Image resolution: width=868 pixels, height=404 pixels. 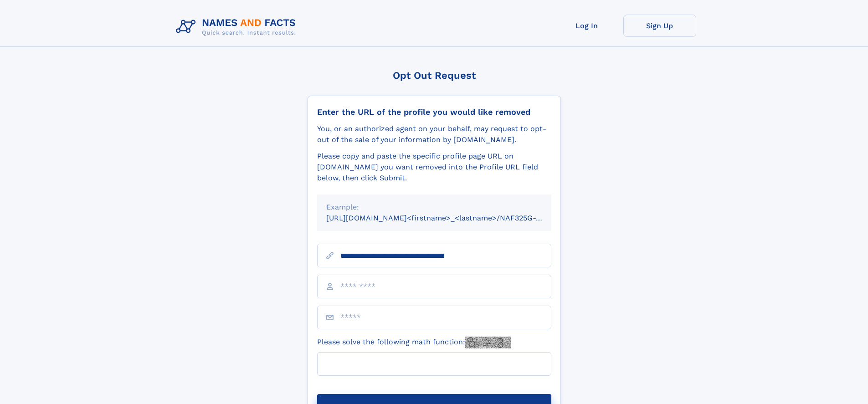 What do you see at coordinates (434, 75) in the screenshot?
I see `div: Opt Out Request` at bounding box center [434, 75].